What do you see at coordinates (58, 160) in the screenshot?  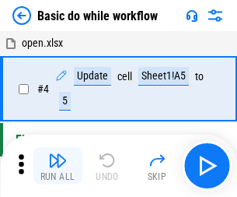 I see `img: Run All` at bounding box center [58, 160].